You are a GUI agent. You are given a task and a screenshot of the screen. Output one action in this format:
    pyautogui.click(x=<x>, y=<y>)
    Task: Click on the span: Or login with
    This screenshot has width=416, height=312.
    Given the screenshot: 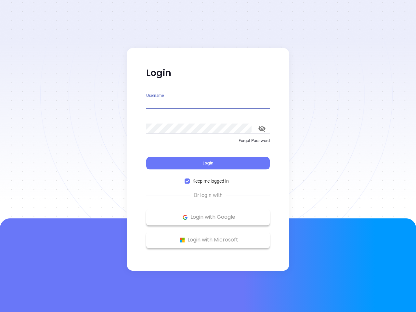 What is the action you would take?
    pyautogui.click(x=208, y=195)
    